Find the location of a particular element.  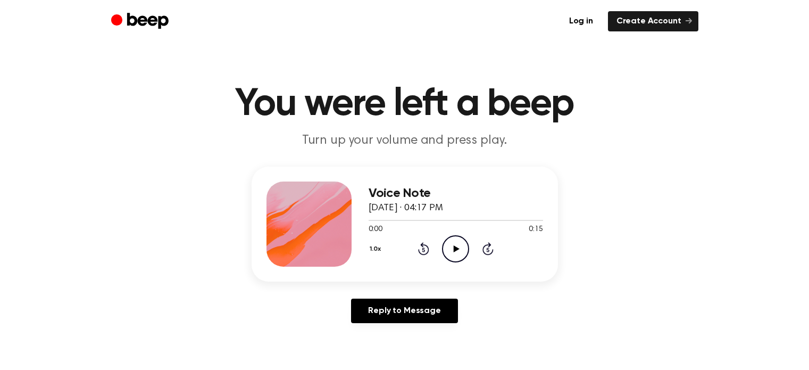

a: Reply to Message is located at coordinates (404, 311).